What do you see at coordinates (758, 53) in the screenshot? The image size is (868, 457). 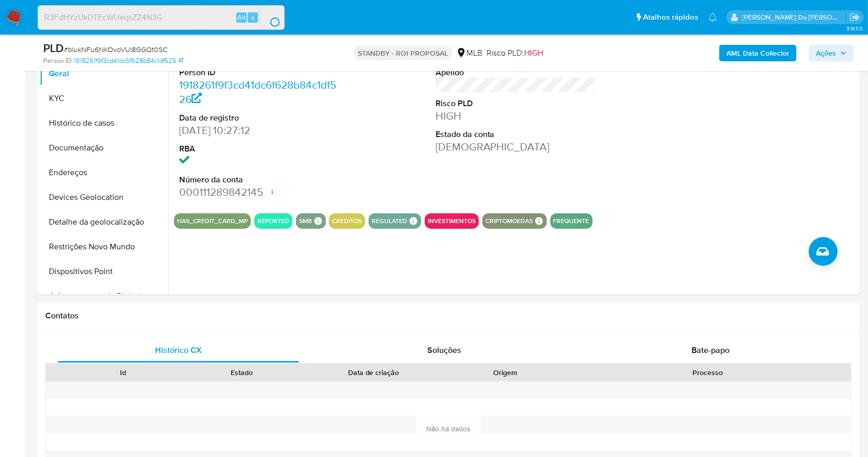 I see `b: AML Data Collector` at bounding box center [758, 53].